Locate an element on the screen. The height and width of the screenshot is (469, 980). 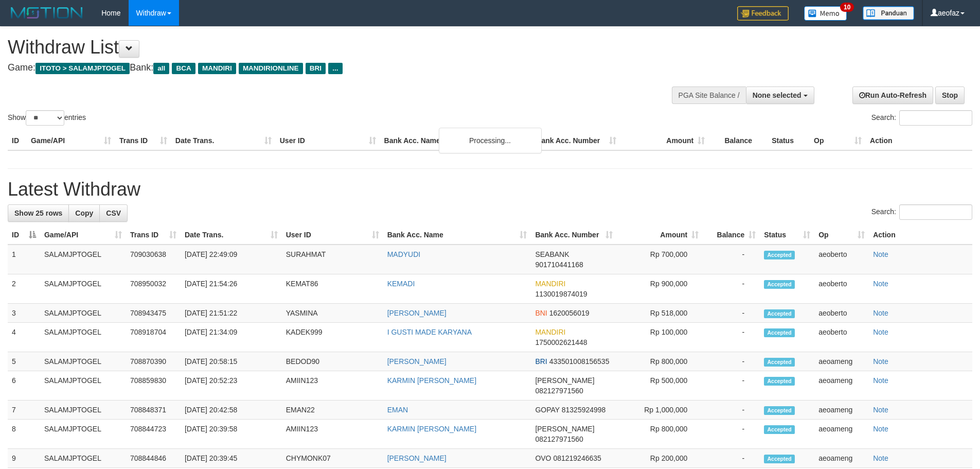
select: Showentries is located at coordinates (45, 118).